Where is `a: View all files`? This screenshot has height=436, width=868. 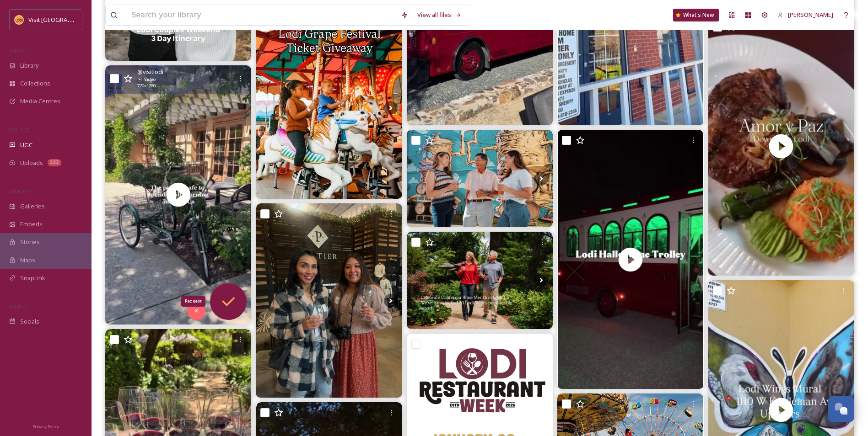 a: View all files is located at coordinates (439, 15).